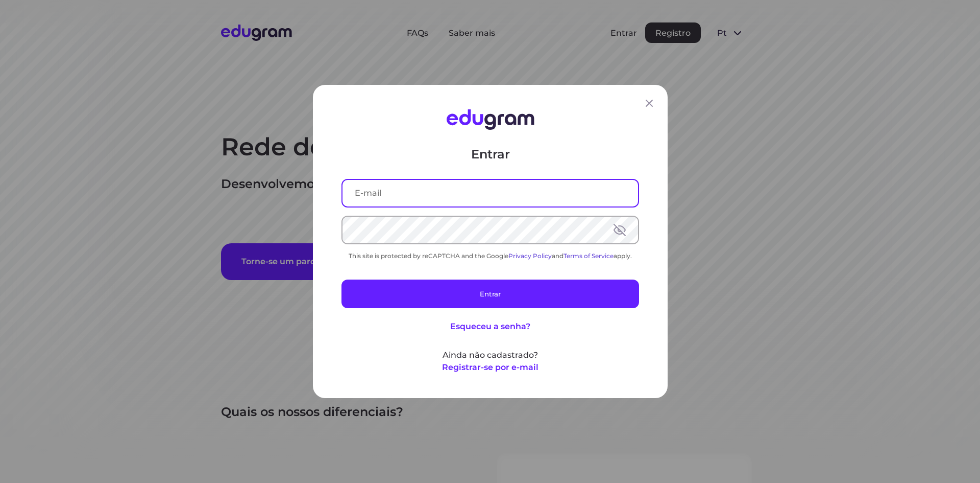 The width and height of the screenshot is (980, 483). I want to click on button: Esqueceu a senha?, so click(490, 327).